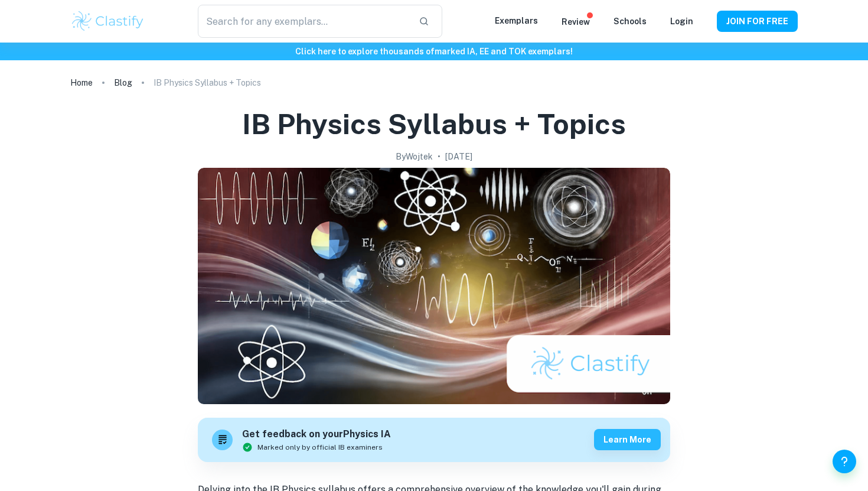  Describe the element at coordinates (630, 21) in the screenshot. I see `a: Schools` at that location.